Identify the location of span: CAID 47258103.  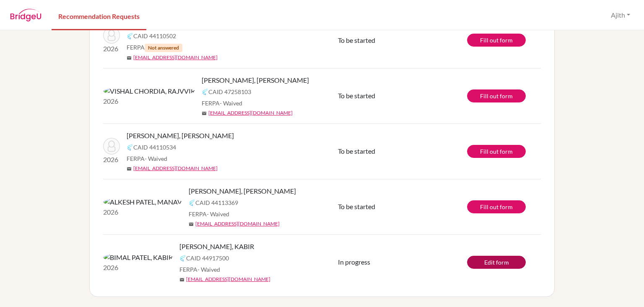
(230, 92).